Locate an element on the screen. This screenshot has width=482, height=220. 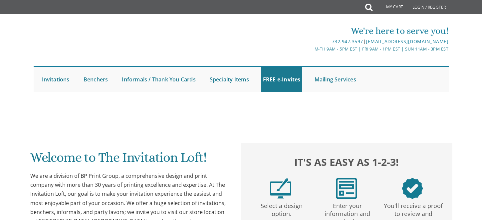
img: step3.png is located at coordinates (412, 189).